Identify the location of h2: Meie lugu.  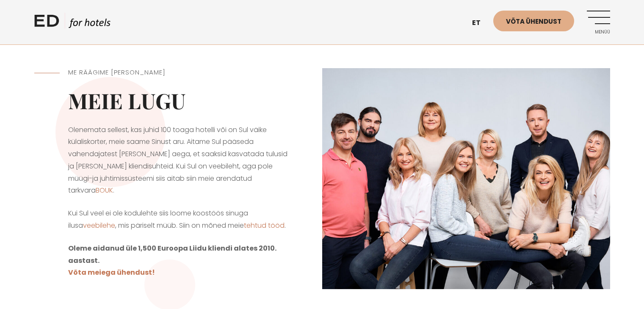
(178, 100).